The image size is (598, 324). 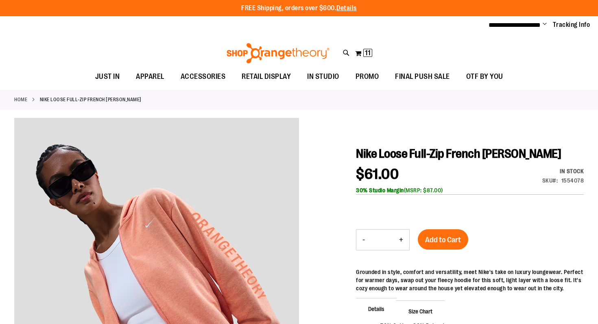 What do you see at coordinates (545, 25) in the screenshot?
I see `button: Account menu` at bounding box center [545, 25].